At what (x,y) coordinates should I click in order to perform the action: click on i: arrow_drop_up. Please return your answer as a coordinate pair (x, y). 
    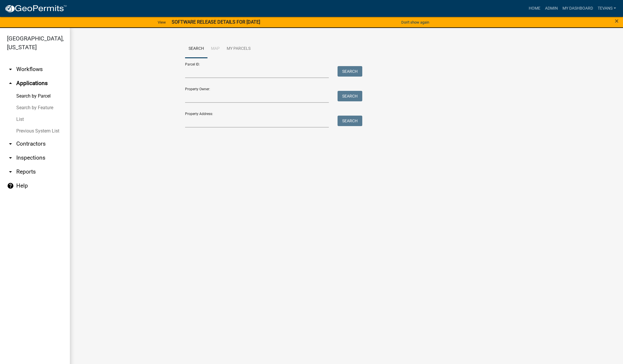
    Looking at the image, I should click on (10, 84).